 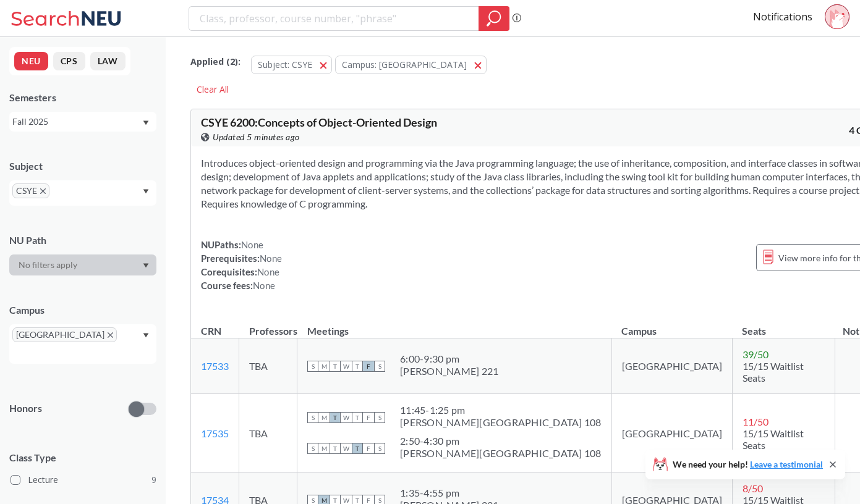 I want to click on div: magnifying glass, so click(x=494, y=19).